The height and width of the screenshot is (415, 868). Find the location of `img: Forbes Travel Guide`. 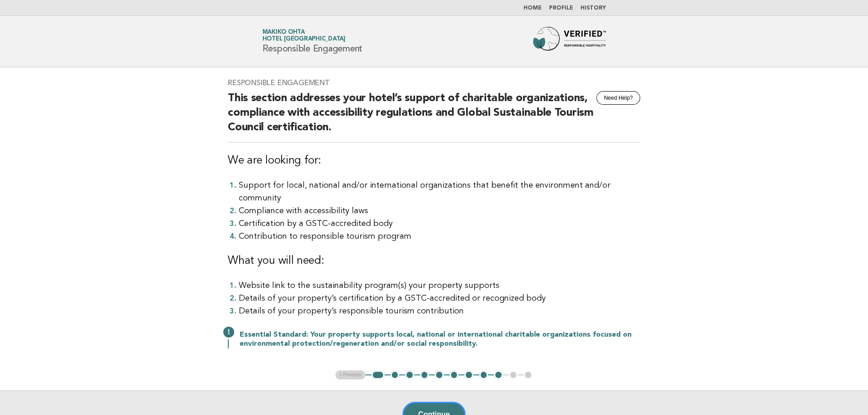

img: Forbes Travel Guide is located at coordinates (570, 41).